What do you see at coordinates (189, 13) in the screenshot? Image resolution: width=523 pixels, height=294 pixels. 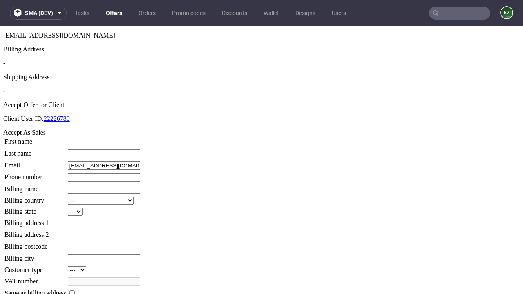 I see `a: Promo codes` at bounding box center [189, 13].